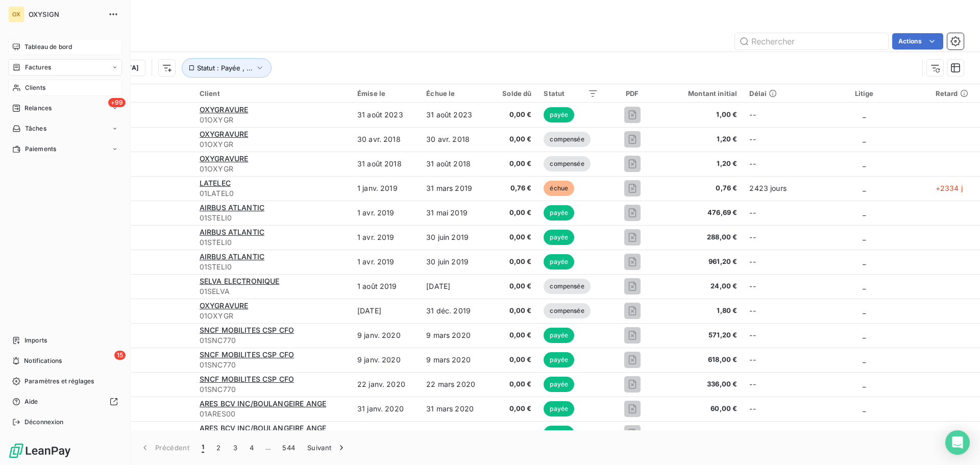 Image resolution: width=980 pixels, height=465 pixels. Describe the element at coordinates (272, 93) in the screenshot. I see `div: Client` at that location.